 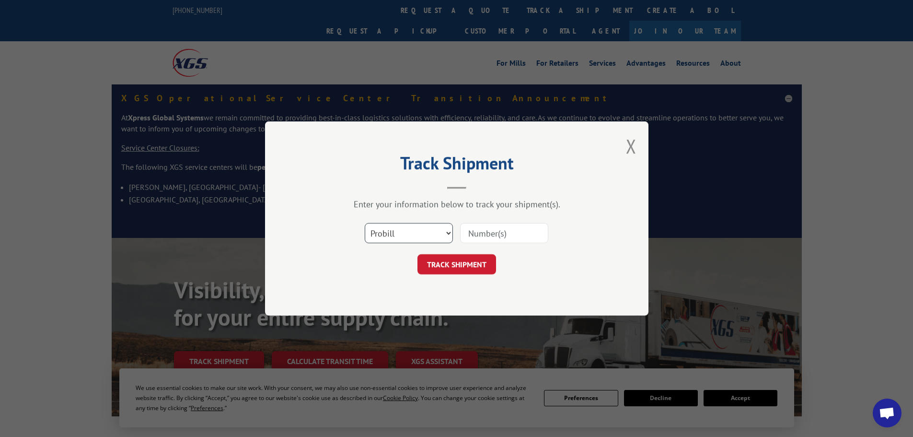 What do you see at coordinates (887, 413) in the screenshot?
I see `a: Open chat` at bounding box center [887, 413].